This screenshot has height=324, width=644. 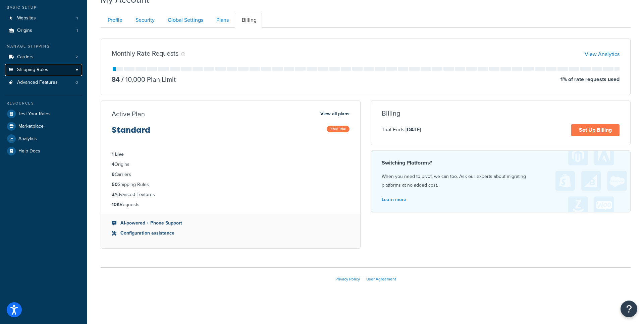 I want to click on a: Help Docs, so click(x=44, y=151).